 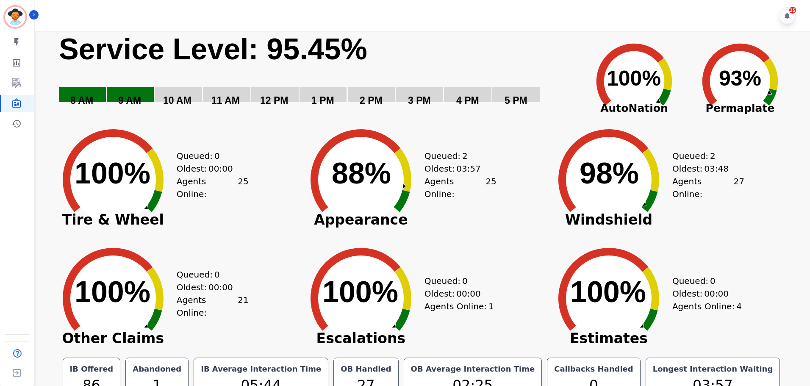 I want to click on span: 27, so click(x=739, y=188).